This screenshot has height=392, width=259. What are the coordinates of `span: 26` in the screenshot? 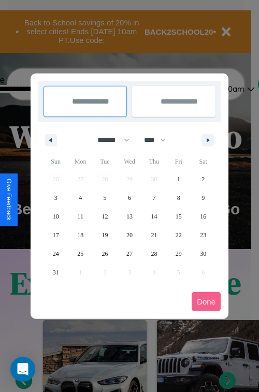 It's located at (105, 254).